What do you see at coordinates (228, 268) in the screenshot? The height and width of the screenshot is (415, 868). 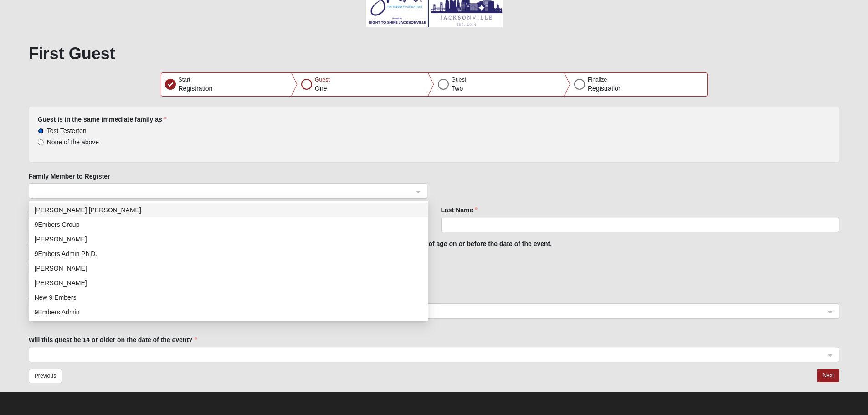 I see `div: Tina Reusch` at bounding box center [228, 268].